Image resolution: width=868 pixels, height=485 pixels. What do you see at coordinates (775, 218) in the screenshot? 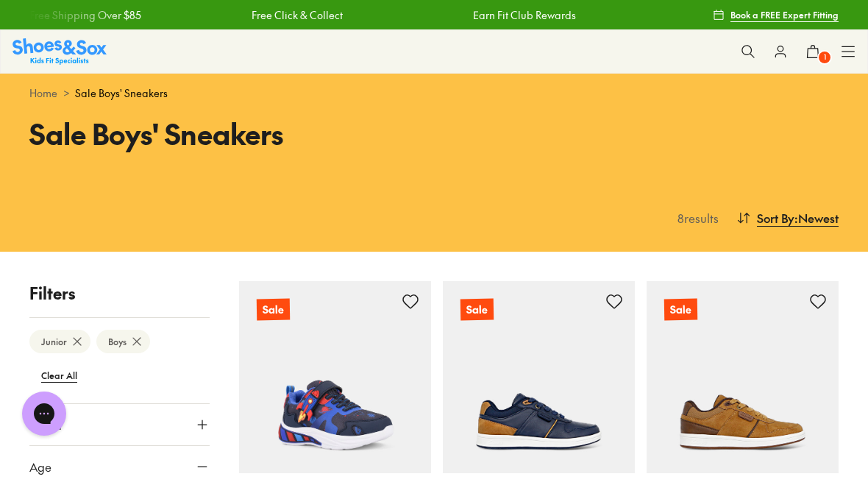
I see `span: Sort By` at bounding box center [775, 218].